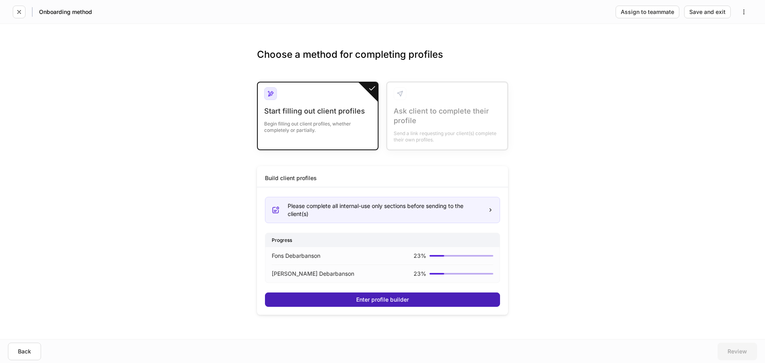 The height and width of the screenshot is (363, 765). What do you see at coordinates (384, 210) in the screenshot?
I see `div: Please complete all internal-use only sections before sending to the client(s)` at bounding box center [384, 210].